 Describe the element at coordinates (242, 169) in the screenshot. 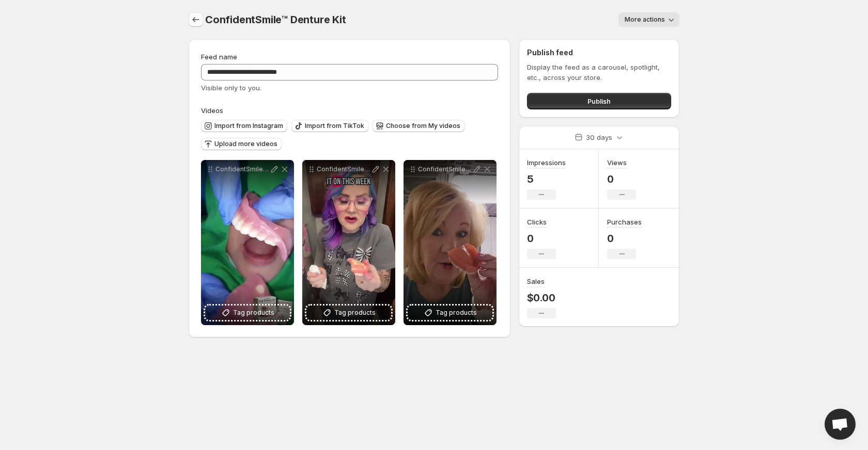

I see `p: ConfidentSmile Denture Kit HavenGlowio 2` at that location.